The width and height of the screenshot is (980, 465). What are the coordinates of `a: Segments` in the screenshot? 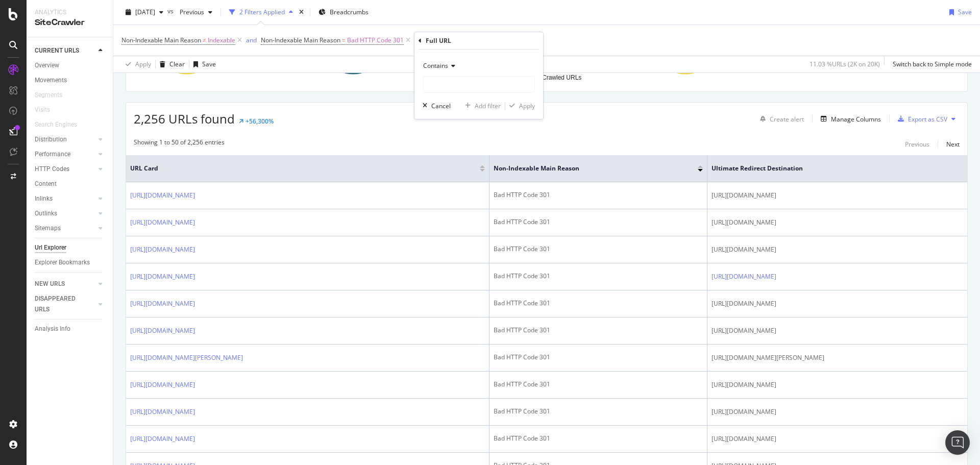 It's located at (53, 95).